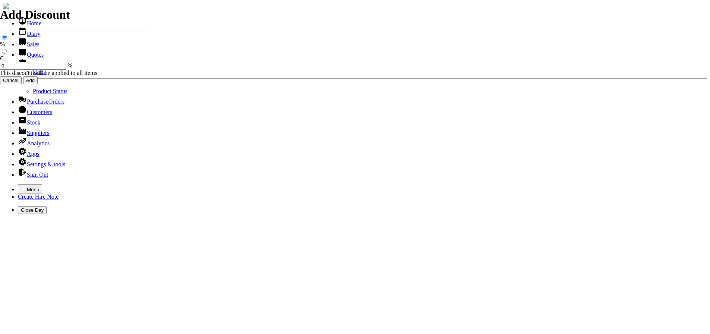  What do you see at coordinates (29, 154) in the screenshot?
I see `a: Apps` at bounding box center [29, 154].